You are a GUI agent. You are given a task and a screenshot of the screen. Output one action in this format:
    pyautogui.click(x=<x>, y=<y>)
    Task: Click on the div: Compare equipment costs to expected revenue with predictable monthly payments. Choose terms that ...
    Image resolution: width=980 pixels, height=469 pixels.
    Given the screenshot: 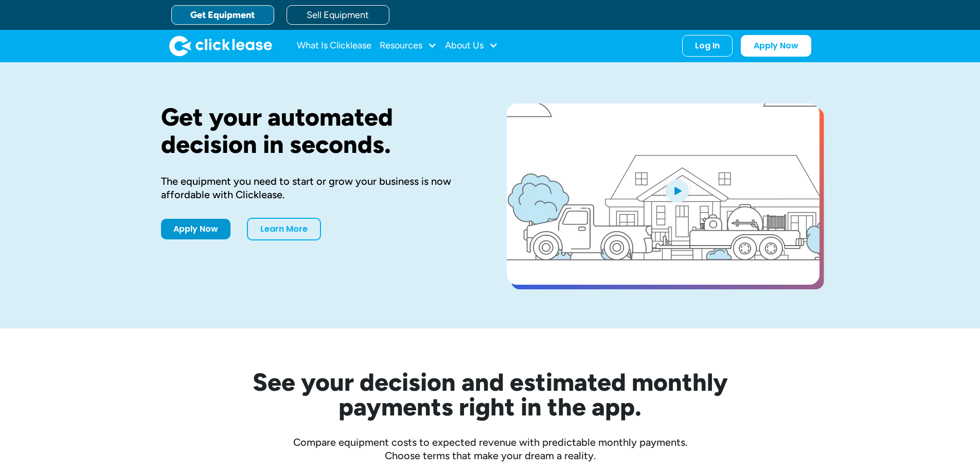 What is the action you would take?
    pyautogui.click(x=490, y=449)
    